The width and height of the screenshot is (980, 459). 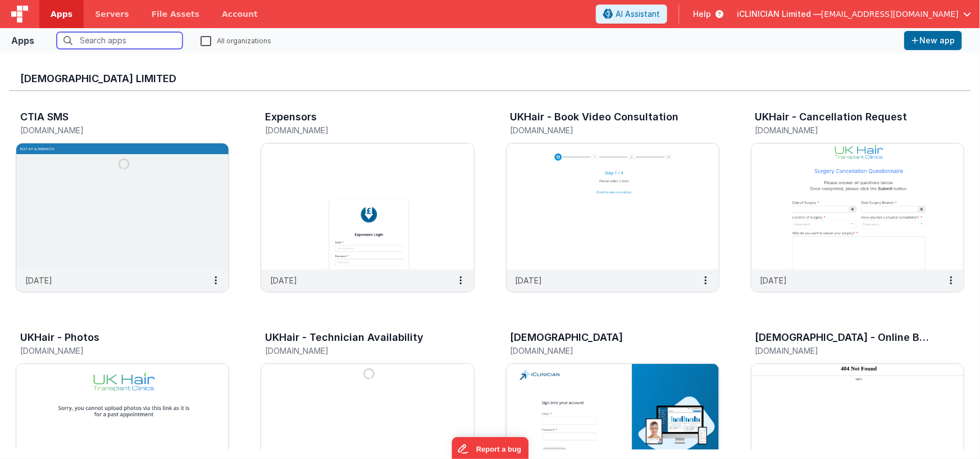 I want to click on button: AI Assistant, so click(x=632, y=14).